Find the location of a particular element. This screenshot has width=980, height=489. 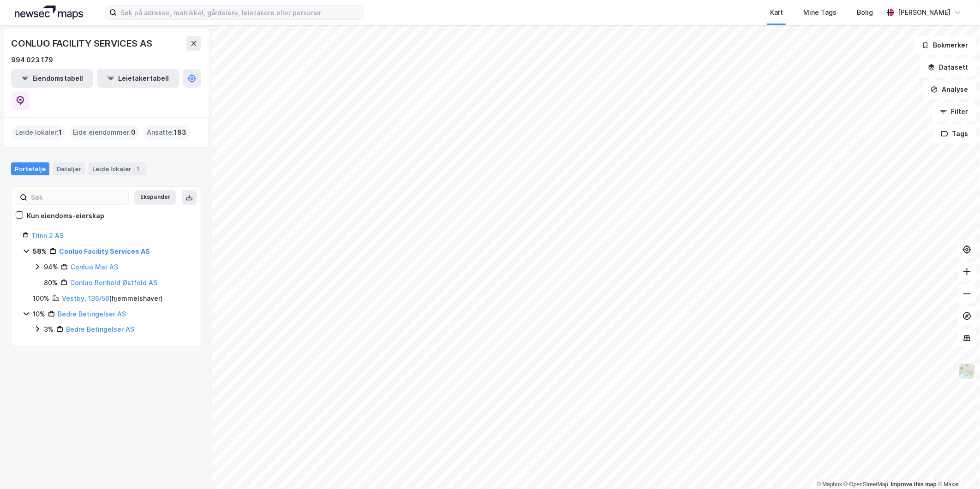

div: 10% is located at coordinates (39, 314).